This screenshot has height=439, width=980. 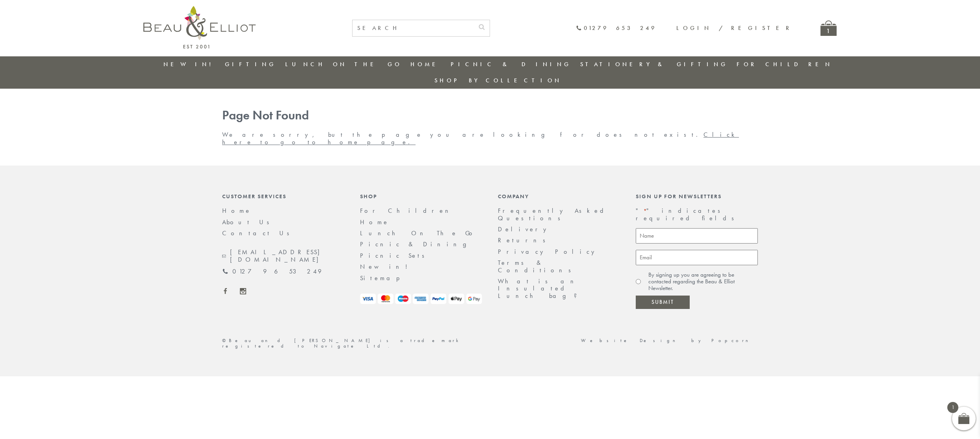 What do you see at coordinates (386, 278) in the screenshot?
I see `a: Sitemap` at bounding box center [386, 278].